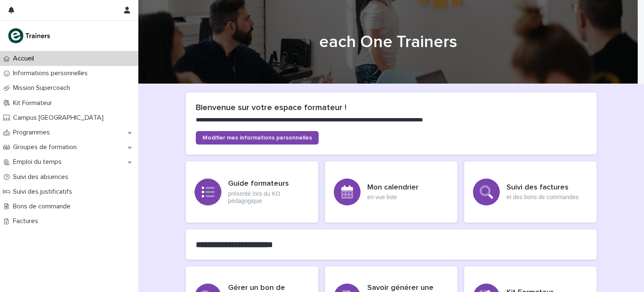 The image size is (644, 292). I want to click on a: Guide formateursprésenté lors du KO pédagogique, so click(252, 192).